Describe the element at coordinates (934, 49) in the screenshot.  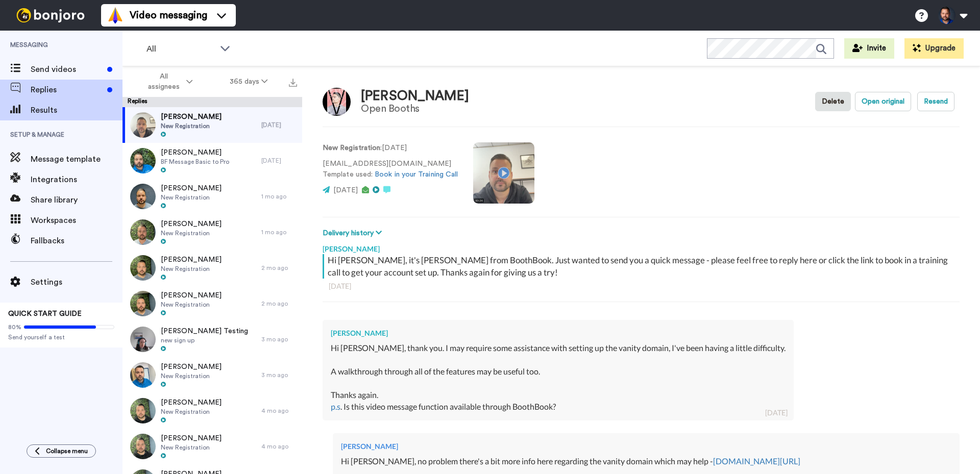
I see `button: Upgrade` at that location.